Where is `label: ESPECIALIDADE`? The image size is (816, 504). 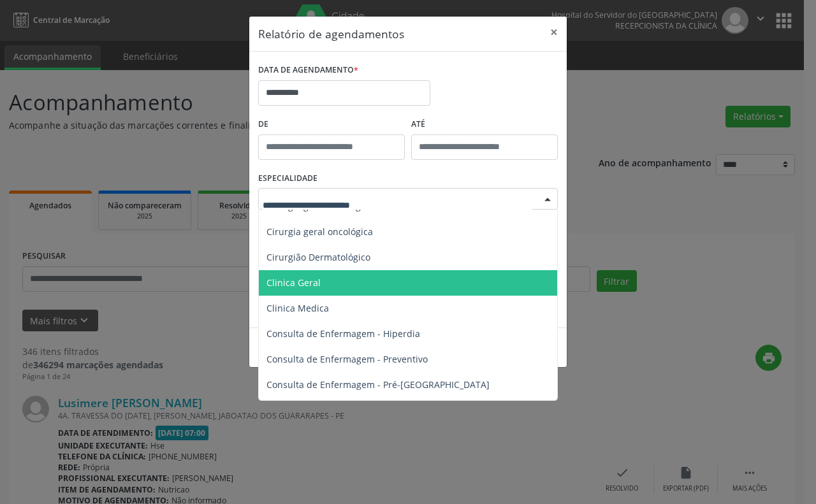 label: ESPECIALIDADE is located at coordinates (287, 178).